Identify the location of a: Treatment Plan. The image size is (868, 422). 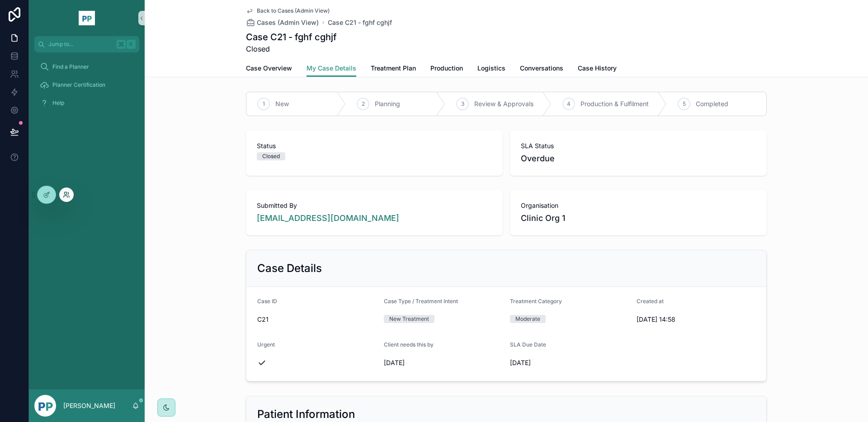
(393, 69).